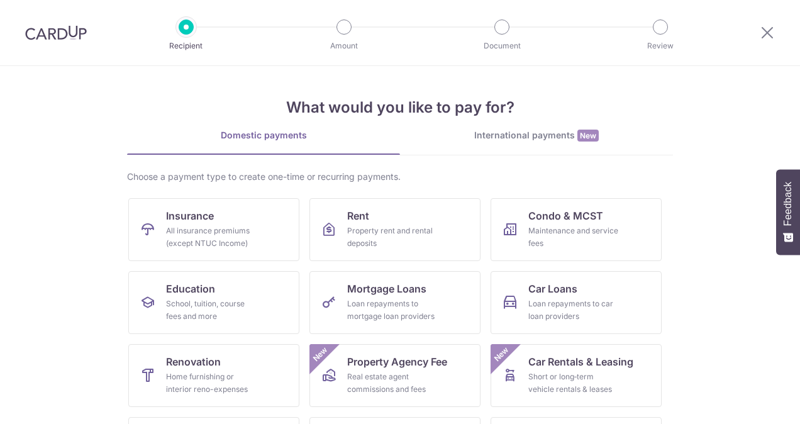  What do you see at coordinates (565, 216) in the screenshot?
I see `span: Condo & MCST` at bounding box center [565, 216].